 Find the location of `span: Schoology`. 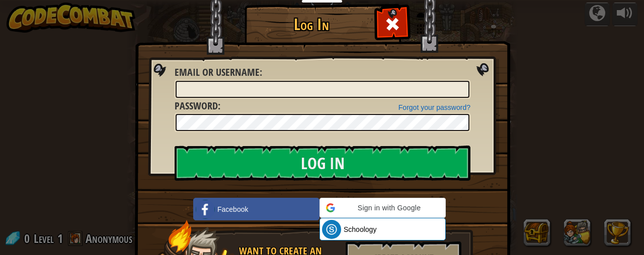

span: Schoology is located at coordinates (360, 229).